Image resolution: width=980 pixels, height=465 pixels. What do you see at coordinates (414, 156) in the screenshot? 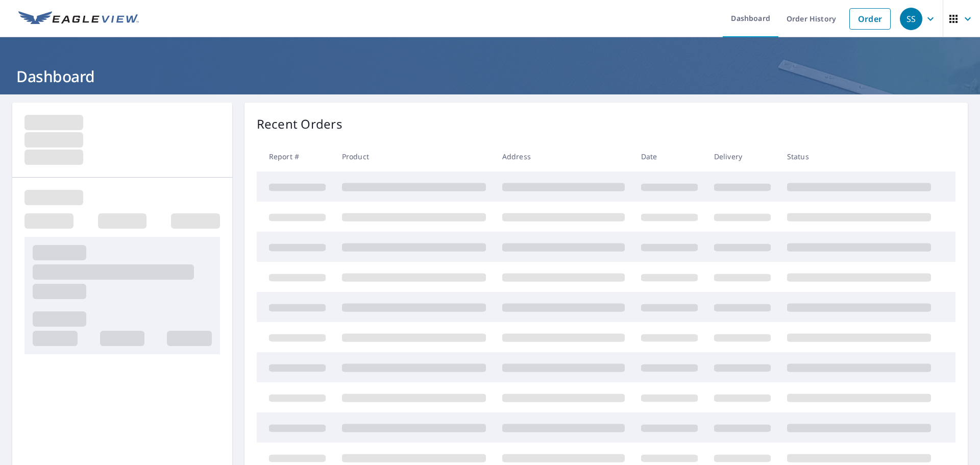
I see `th: Product` at bounding box center [414, 156].